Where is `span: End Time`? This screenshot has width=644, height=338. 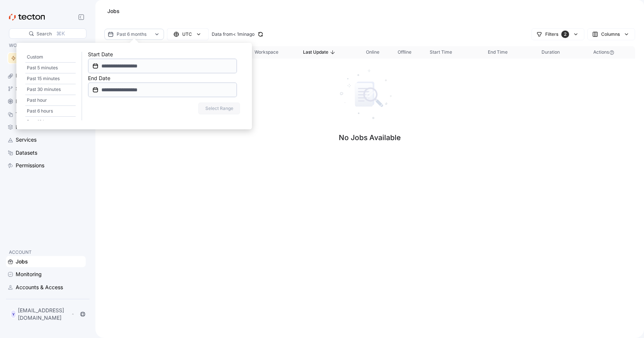
span: End Time is located at coordinates (498, 52).